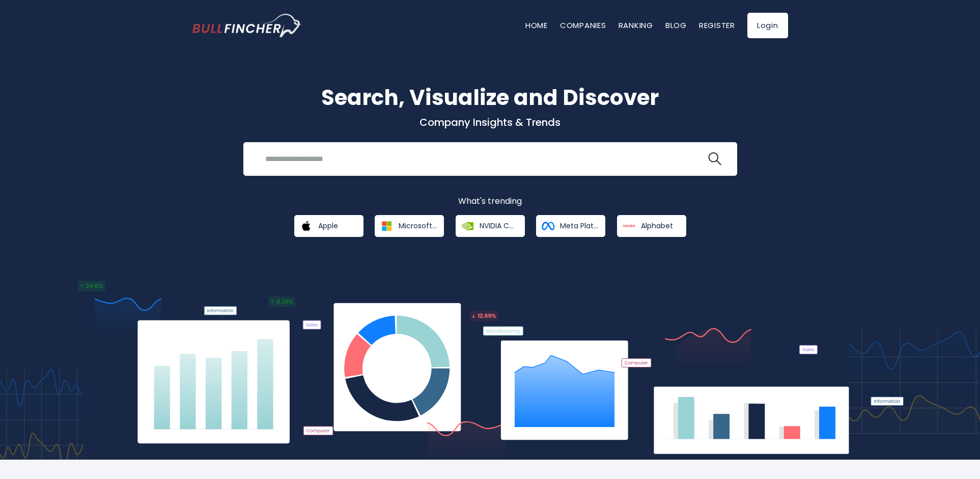 This screenshot has width=980, height=479. Describe the element at coordinates (583, 25) in the screenshot. I see `a: Companies` at that location.